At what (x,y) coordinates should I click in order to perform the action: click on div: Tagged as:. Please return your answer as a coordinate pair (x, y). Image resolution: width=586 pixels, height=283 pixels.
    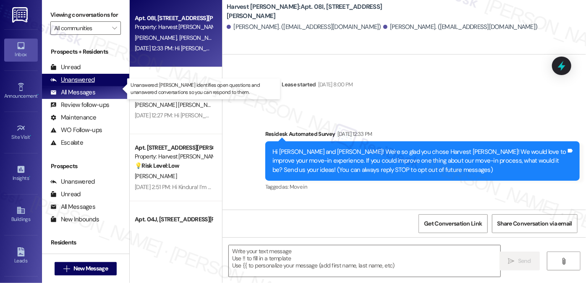
    Looking at the image, I should click on (422, 187).